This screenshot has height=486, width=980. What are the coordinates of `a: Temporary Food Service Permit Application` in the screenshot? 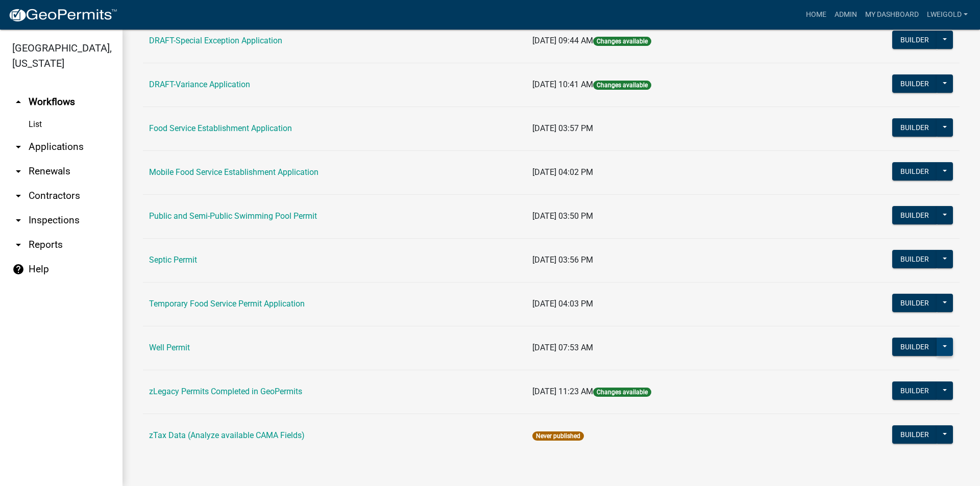 It's located at (226, 304).